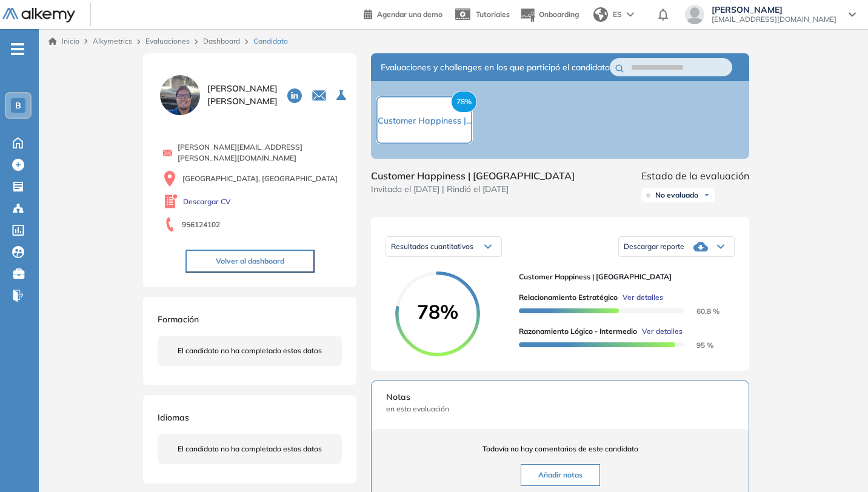 The height and width of the screenshot is (492, 868). What do you see at coordinates (173, 418) in the screenshot?
I see `span: Idiomas` at bounding box center [173, 418].